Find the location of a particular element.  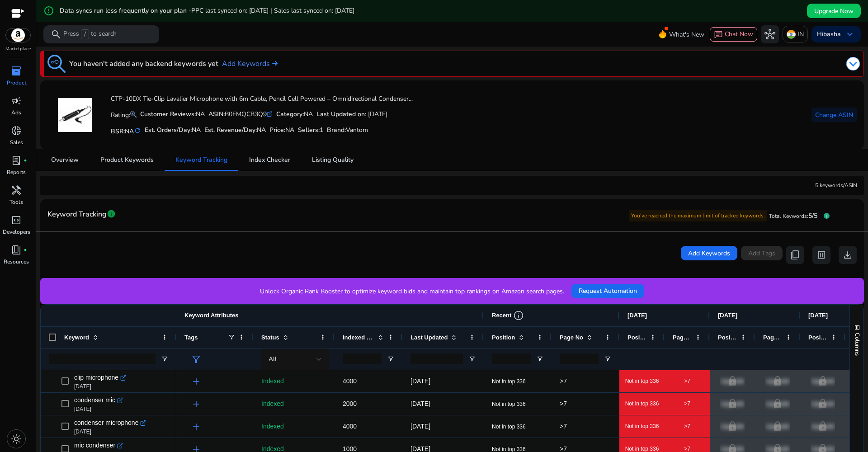

span: Page No is located at coordinates (682, 337).